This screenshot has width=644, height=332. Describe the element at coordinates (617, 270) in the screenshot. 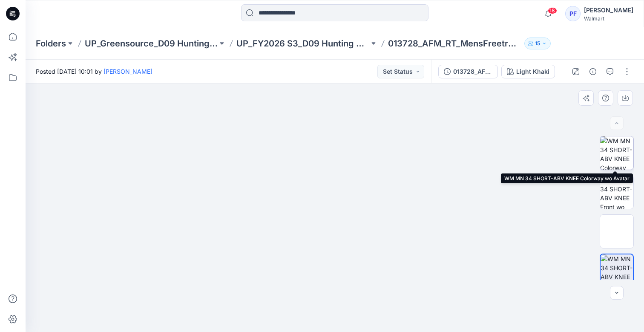

I see `img: WM MN 34 SHORT-ABV KNEE Back wo Avatar` at that location.